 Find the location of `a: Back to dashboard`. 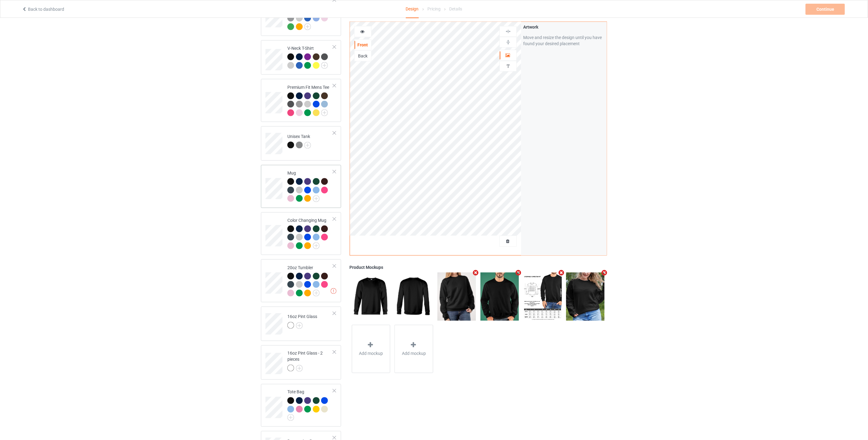

a: Back to dashboard is located at coordinates (43, 9).